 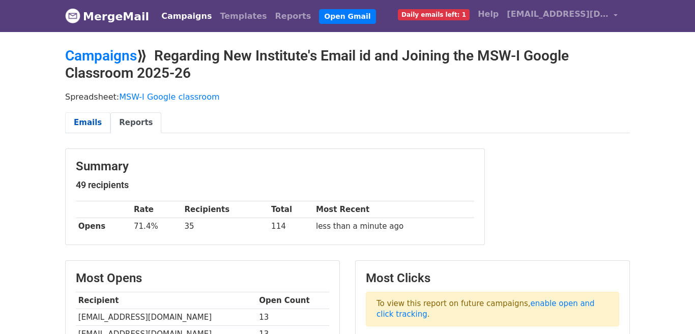 What do you see at coordinates (394, 226) in the screenshot?
I see `td: less than a minute ago` at bounding box center [394, 226].